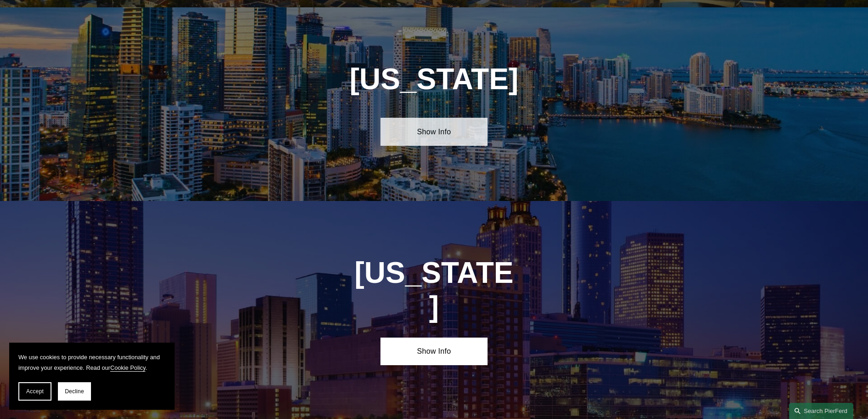 The width and height of the screenshot is (868, 419). What do you see at coordinates (35, 391) in the screenshot?
I see `span: Accept` at bounding box center [35, 391].